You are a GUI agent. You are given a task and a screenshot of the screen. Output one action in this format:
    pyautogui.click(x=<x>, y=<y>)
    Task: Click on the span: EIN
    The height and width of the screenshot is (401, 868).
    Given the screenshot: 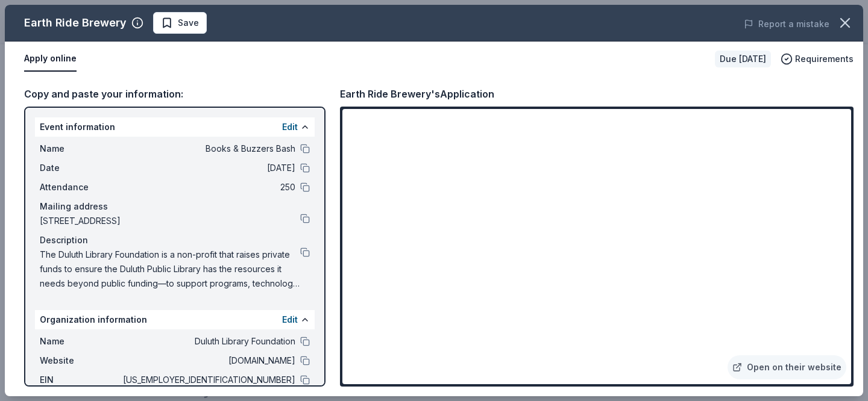 What is the action you would take?
    pyautogui.click(x=80, y=380)
    